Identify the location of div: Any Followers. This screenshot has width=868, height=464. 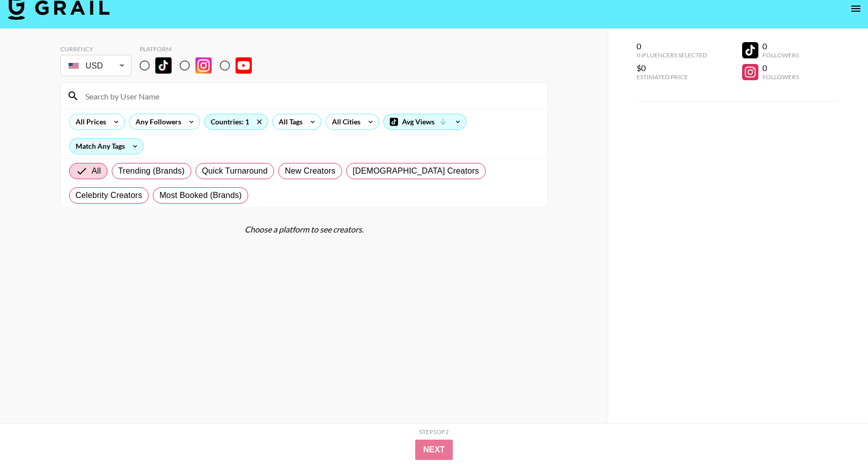
(156, 122).